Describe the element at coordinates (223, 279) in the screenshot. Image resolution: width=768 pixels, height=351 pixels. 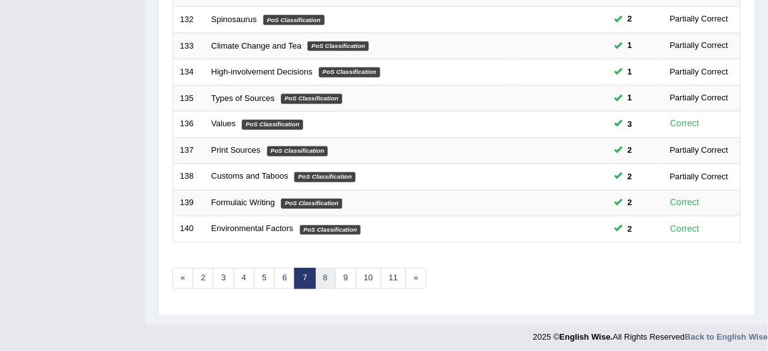
I see `a: 3` at that location.